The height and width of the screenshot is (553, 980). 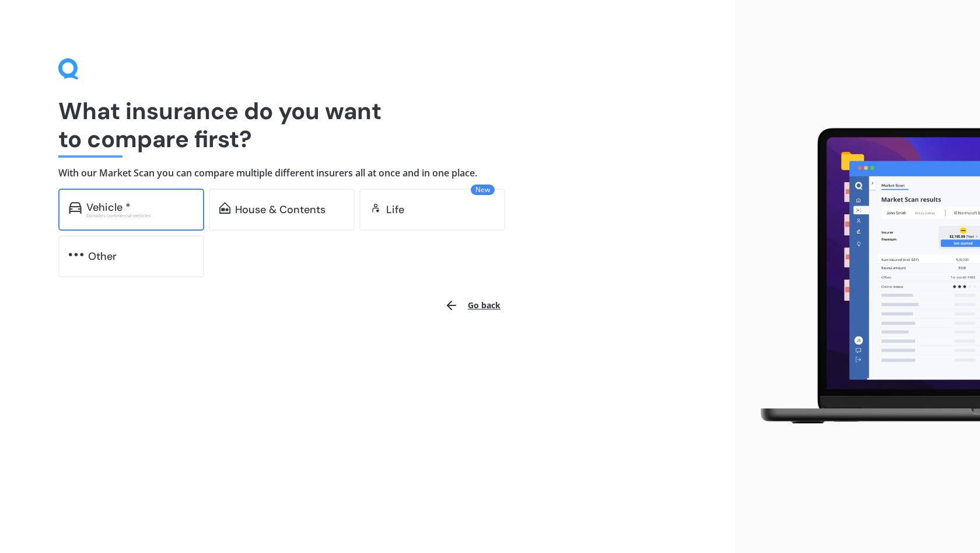 What do you see at coordinates (102, 256) in the screenshot?
I see `div: Other` at bounding box center [102, 256].